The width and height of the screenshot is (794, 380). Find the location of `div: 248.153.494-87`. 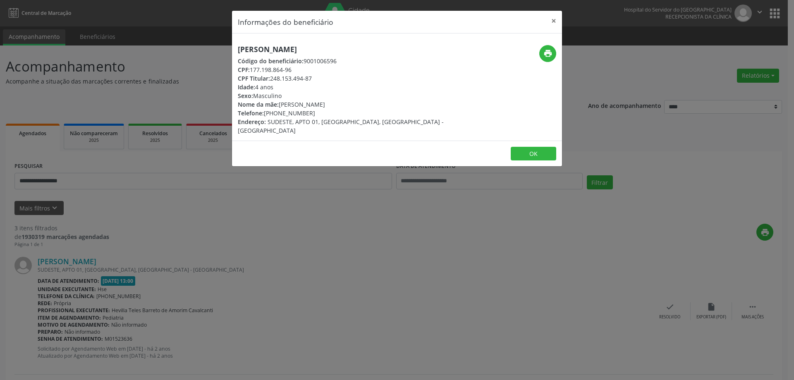

div: 248.153.494-87 is located at coordinates (342, 78).